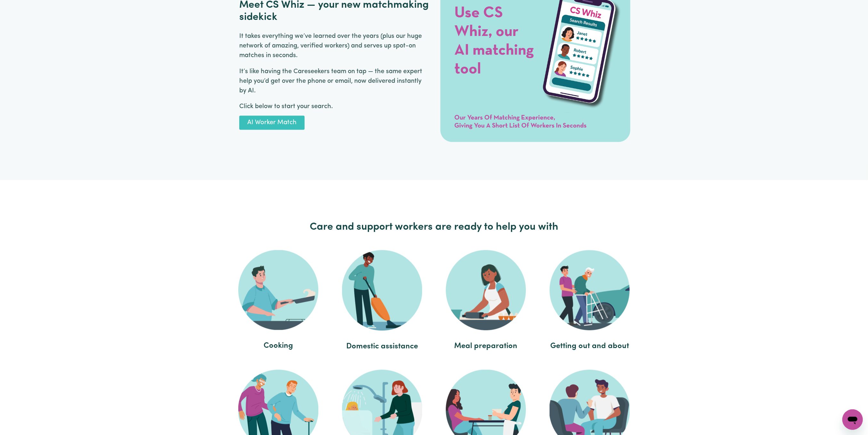  I want to click on p: It takes everything we’ve learned over the years (plus our huge network of amazing, verified work..., so click(334, 46).